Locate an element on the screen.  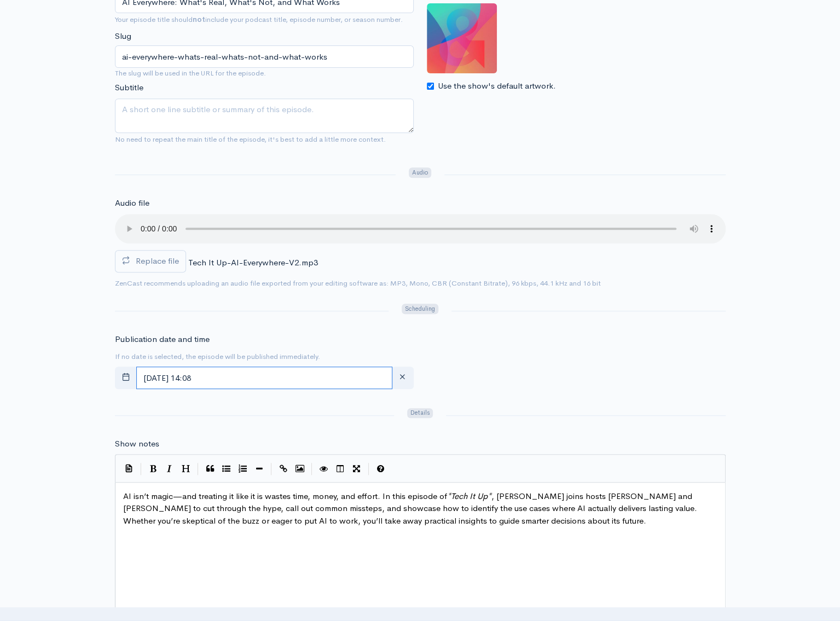
button: Generic List is located at coordinates (227, 469).